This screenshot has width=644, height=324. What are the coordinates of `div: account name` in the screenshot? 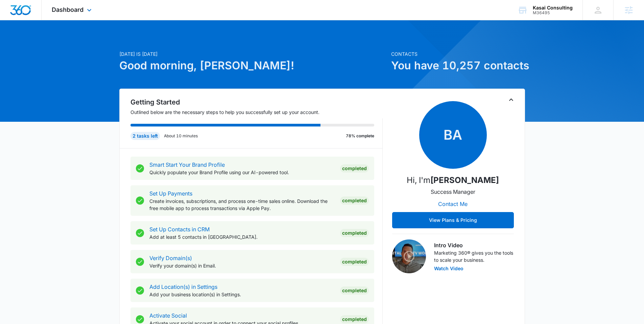 It's located at (553, 8).